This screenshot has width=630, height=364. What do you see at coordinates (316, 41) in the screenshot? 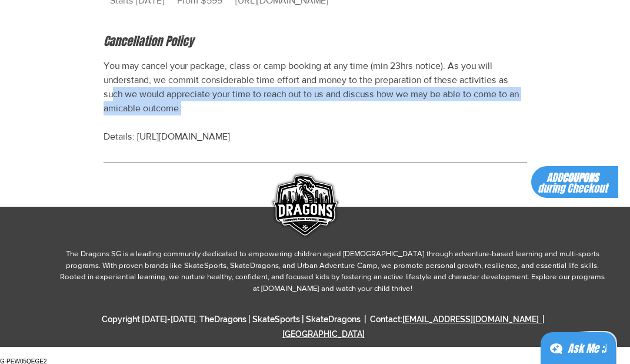
I see `h2: Cancellation Policy` at bounding box center [316, 41].